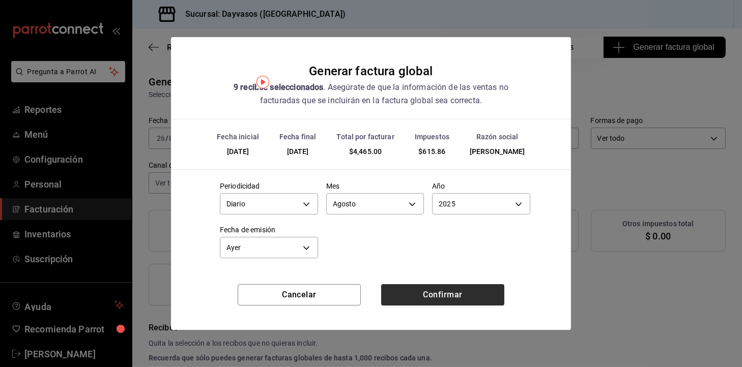  I want to click on div: Diario, so click(269, 204).